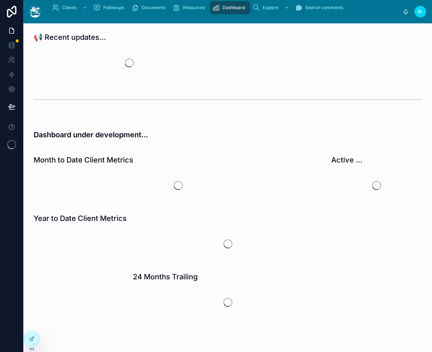  I want to click on a: Documents, so click(150, 8).